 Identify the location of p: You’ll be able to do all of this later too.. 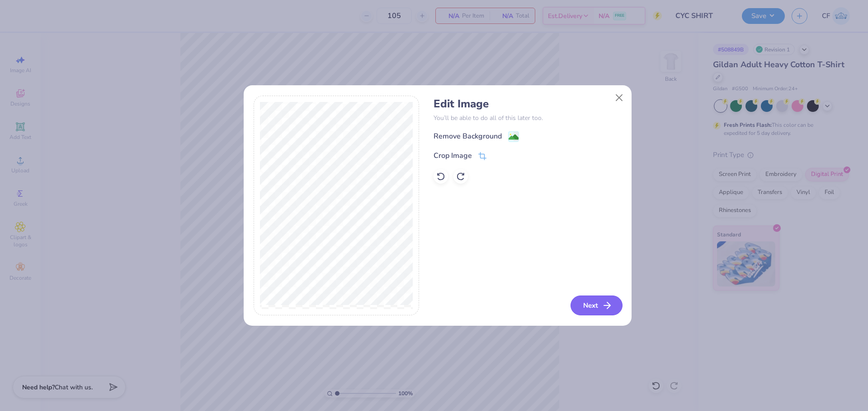
(527, 118).